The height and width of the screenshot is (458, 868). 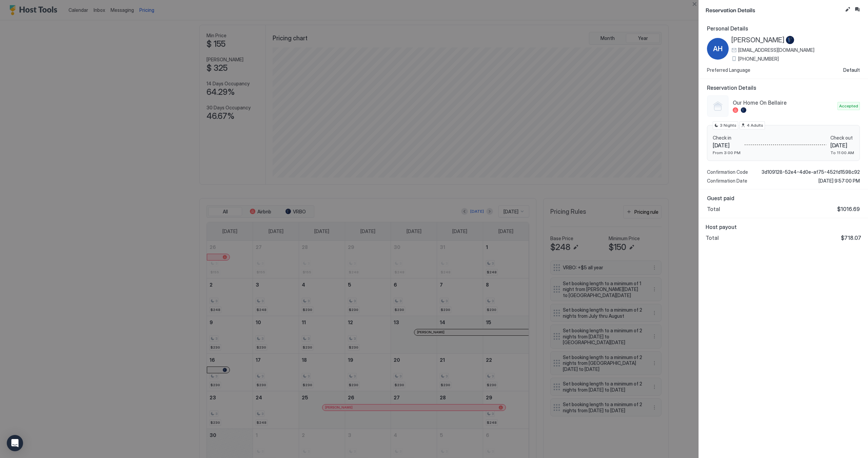 What do you see at coordinates (728, 126) in the screenshot?
I see `span: 3 Nights` at bounding box center [728, 126].